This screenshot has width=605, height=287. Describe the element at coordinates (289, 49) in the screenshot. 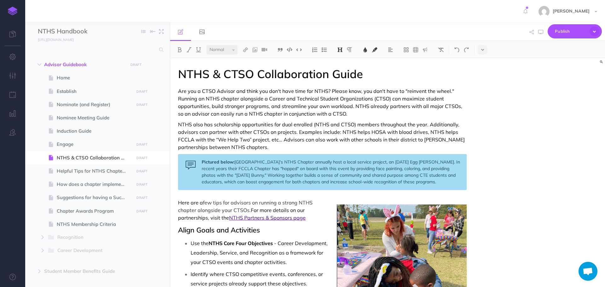

I see `img: Code block button` at that location.